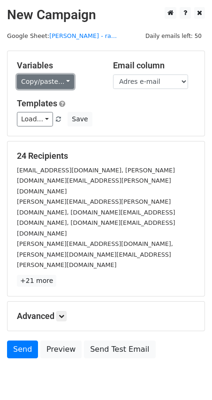  What do you see at coordinates (80, 119) in the screenshot?
I see `button: Save` at bounding box center [80, 119].